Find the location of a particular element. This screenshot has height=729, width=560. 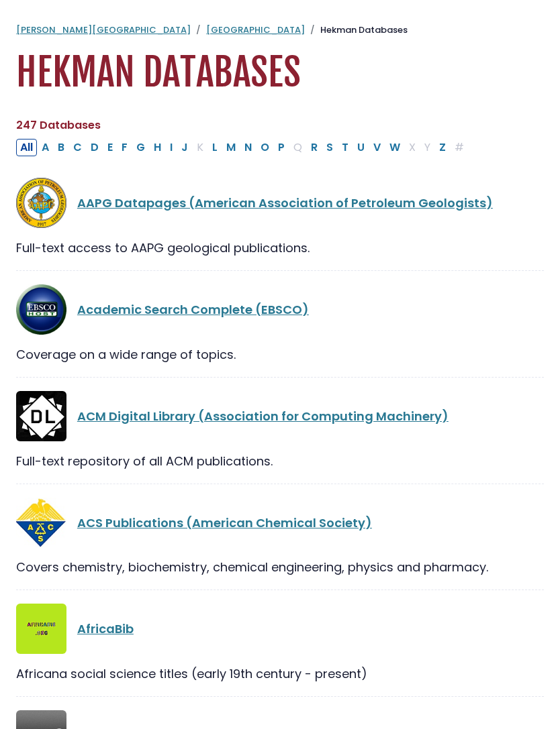

button: Filter Results A is located at coordinates (45, 148).